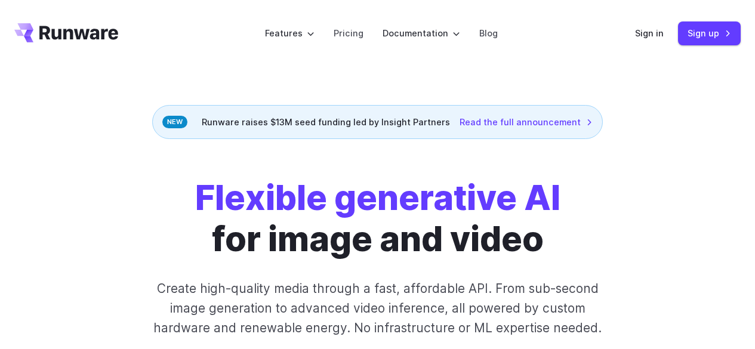 The width and height of the screenshot is (755, 349). What do you see at coordinates (709, 33) in the screenshot?
I see `a: Sign up` at bounding box center [709, 33].